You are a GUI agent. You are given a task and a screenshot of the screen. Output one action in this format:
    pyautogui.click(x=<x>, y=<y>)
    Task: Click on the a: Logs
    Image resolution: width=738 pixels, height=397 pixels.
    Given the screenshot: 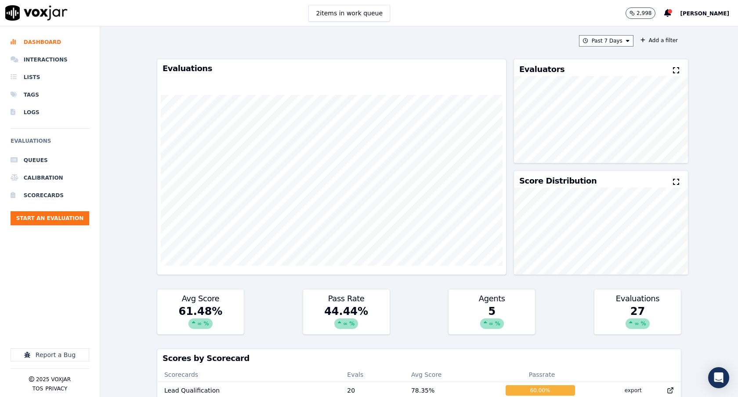 What is the action you would take?
    pyautogui.click(x=50, y=112)
    